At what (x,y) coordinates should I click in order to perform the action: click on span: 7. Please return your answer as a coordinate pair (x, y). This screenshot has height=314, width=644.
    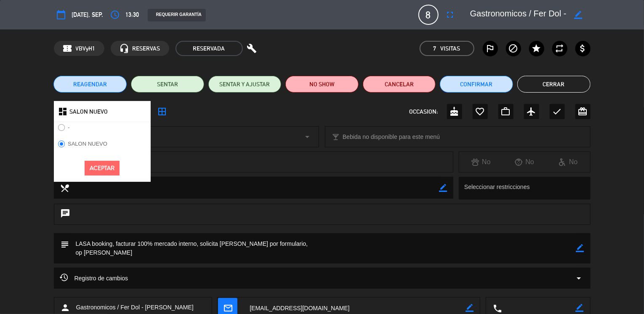
    Looking at the image, I should click on (434, 48).